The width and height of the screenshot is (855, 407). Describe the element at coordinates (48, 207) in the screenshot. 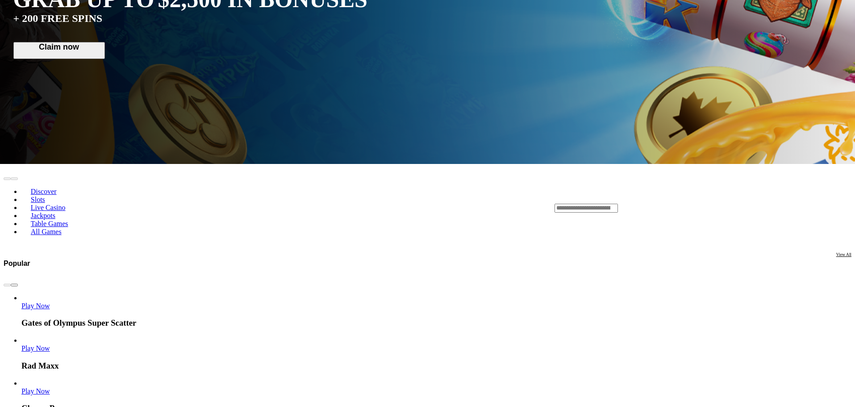

I see `span: Live Casino` at that location.